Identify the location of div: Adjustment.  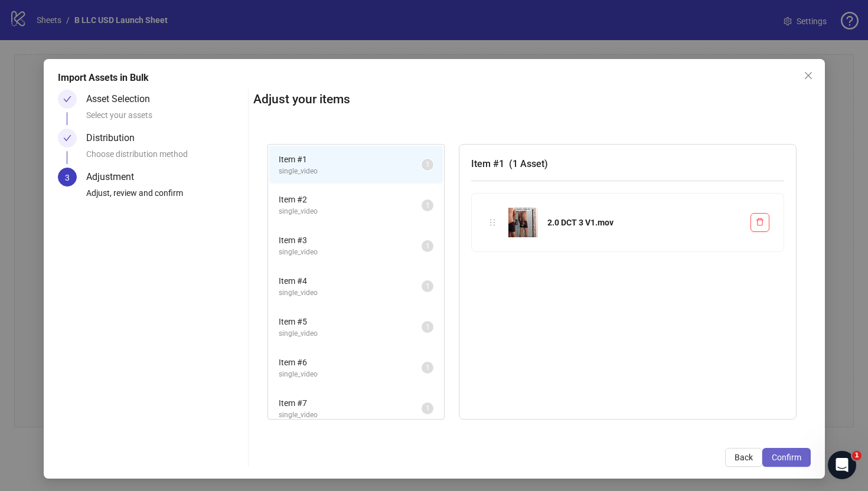
(115, 177).